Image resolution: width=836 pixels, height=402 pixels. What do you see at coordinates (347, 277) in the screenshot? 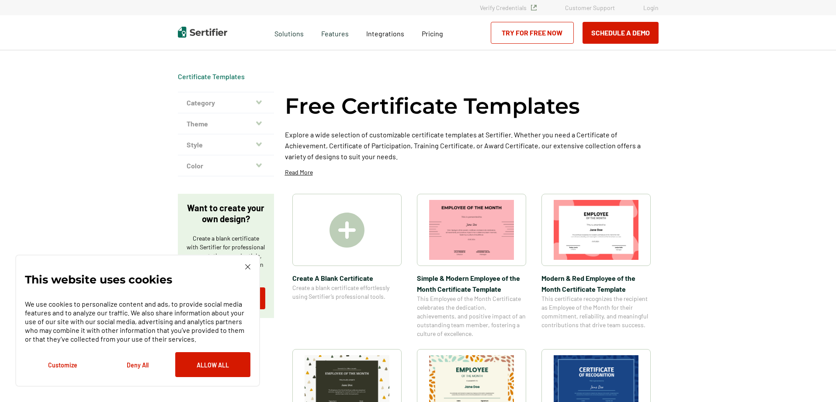
I see `span: Create A Blank Certificate` at bounding box center [347, 277].